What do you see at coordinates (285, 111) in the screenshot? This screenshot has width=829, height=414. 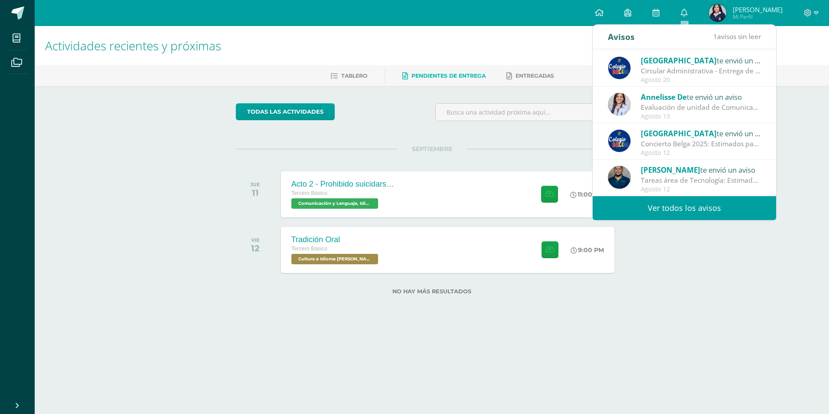 I see `a: todas las Actividades` at bounding box center [285, 111].